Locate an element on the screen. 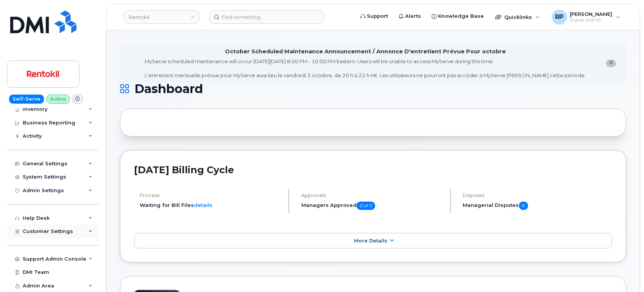  h5: Managers Approved is located at coordinates (373, 206).